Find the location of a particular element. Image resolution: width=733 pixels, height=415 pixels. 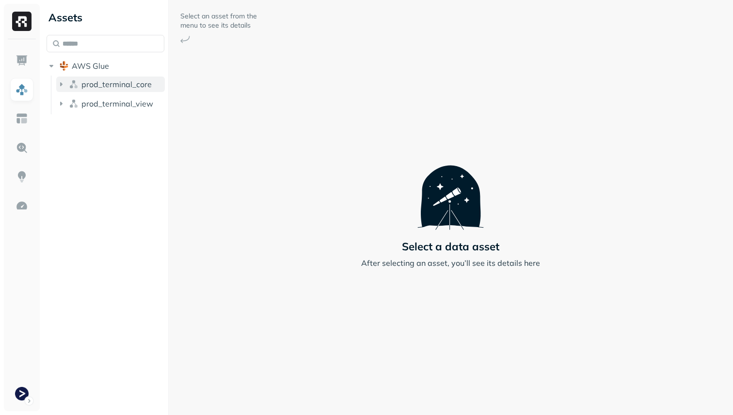

button: AWS Glue is located at coordinates (105, 66).